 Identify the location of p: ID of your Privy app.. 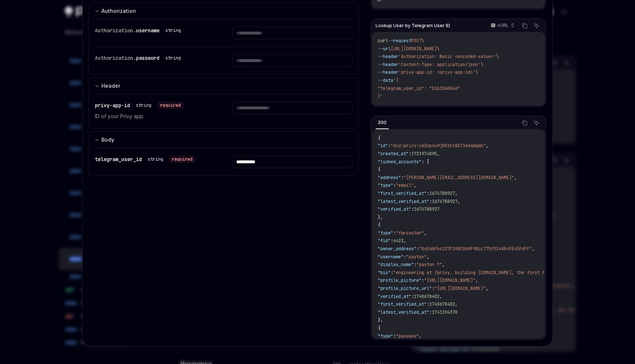
(155, 117).